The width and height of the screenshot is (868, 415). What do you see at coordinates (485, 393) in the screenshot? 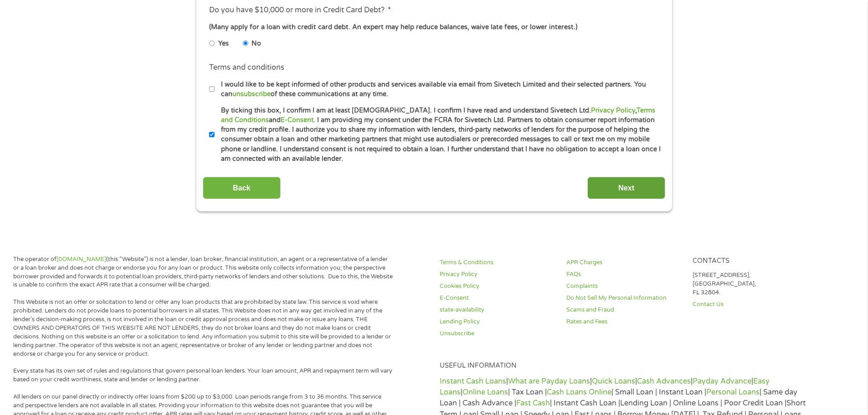
I see `a: Online Loans` at bounding box center [485, 393].